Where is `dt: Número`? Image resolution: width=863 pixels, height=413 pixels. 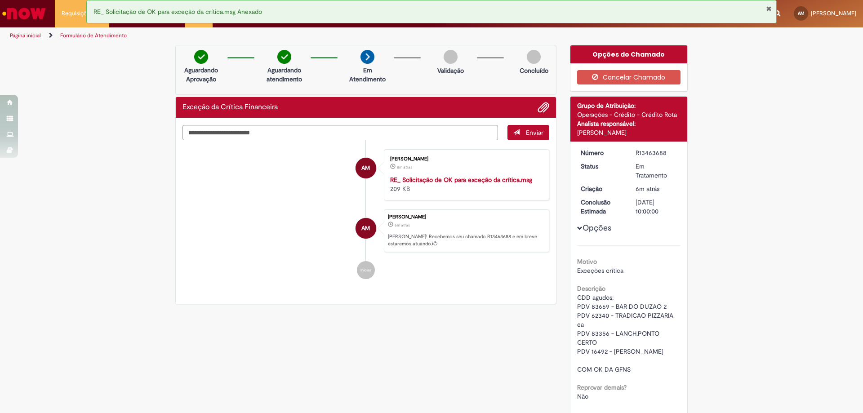 dt: Número is located at coordinates (601, 153).